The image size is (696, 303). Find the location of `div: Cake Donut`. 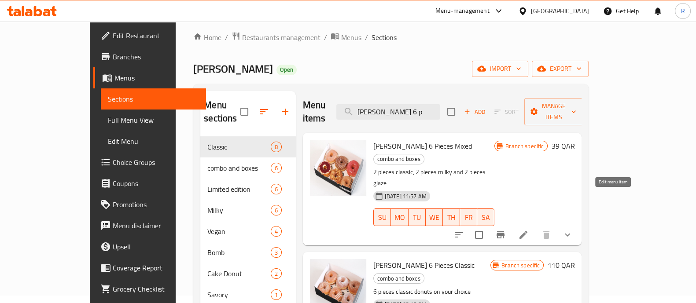

div: Cake Donut is located at coordinates (239, 274).